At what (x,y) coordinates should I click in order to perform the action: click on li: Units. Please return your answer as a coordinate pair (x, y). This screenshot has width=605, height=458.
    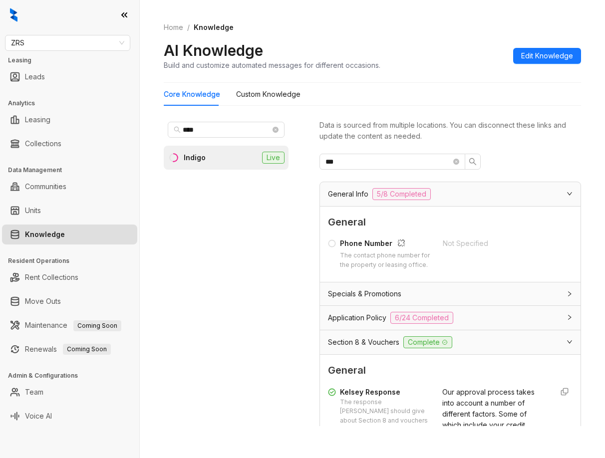
    Looking at the image, I should click on (69, 211).